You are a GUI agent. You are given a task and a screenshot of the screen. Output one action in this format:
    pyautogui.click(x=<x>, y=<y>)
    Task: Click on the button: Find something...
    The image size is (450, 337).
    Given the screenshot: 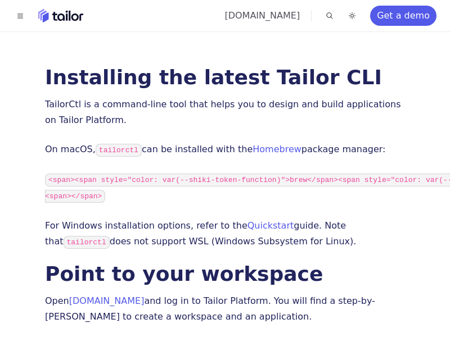 What is the action you would take?
    pyautogui.click(x=329, y=16)
    